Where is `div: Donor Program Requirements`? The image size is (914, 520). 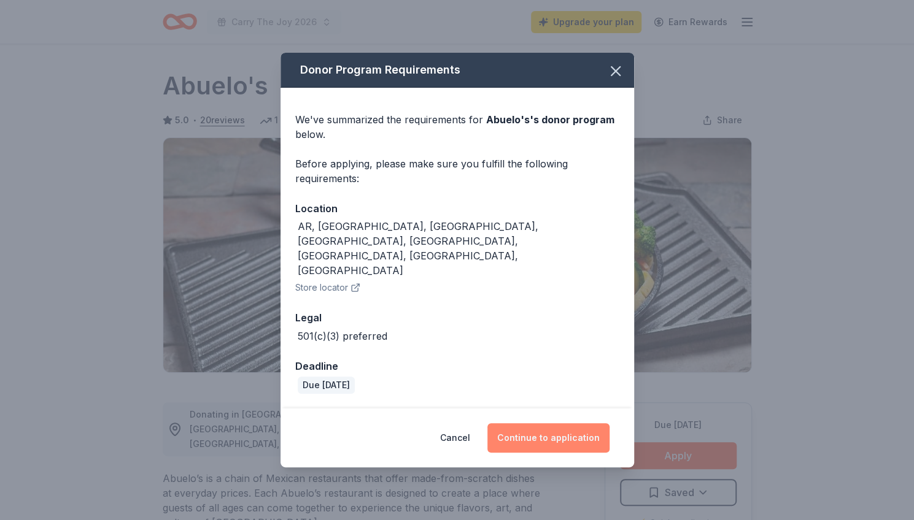
div: Donor Program Requirements is located at coordinates (457, 70).